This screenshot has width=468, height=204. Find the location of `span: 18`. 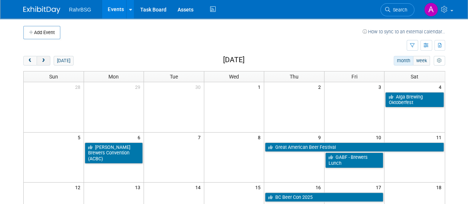

span: 18 is located at coordinates (440, 187).